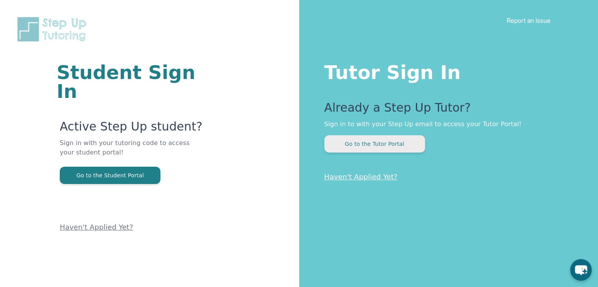 Image resolution: width=598 pixels, height=287 pixels. What do you see at coordinates (375, 143) in the screenshot?
I see `a: Go to the Tutor Portal` at bounding box center [375, 143].